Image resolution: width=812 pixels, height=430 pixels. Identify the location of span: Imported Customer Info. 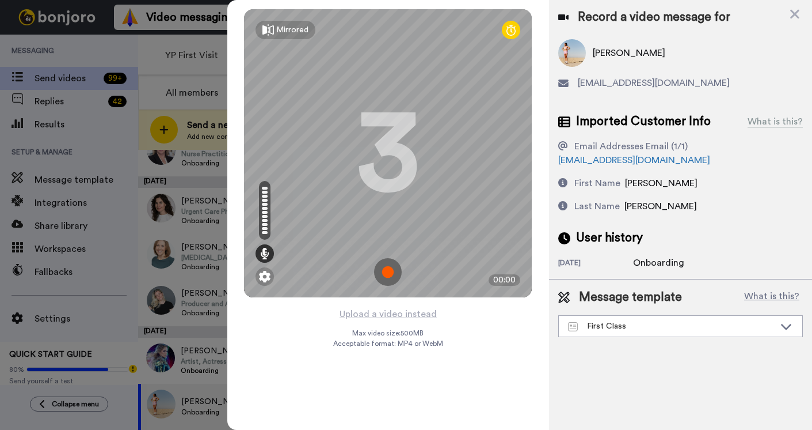
(644, 121).